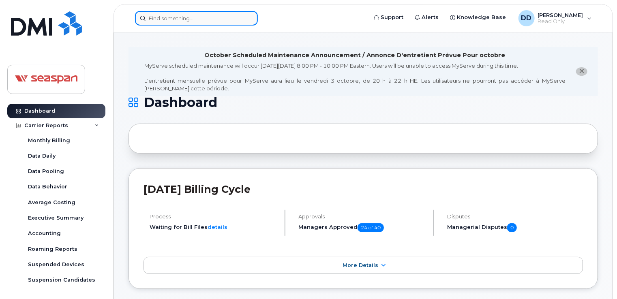  I want to click on span: Dashboard, so click(180, 103).